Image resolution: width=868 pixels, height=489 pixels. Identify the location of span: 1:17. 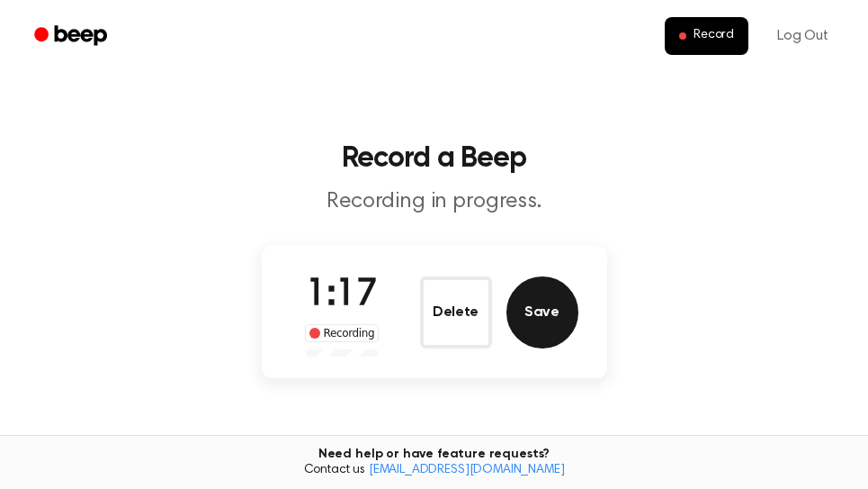
(341, 295).